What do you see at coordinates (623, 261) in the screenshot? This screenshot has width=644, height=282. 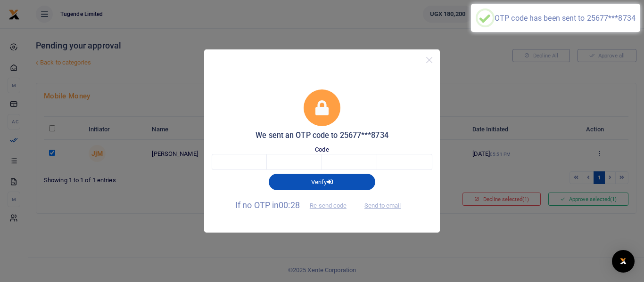 I see `div: Open Intercom Messenger` at bounding box center [623, 261].